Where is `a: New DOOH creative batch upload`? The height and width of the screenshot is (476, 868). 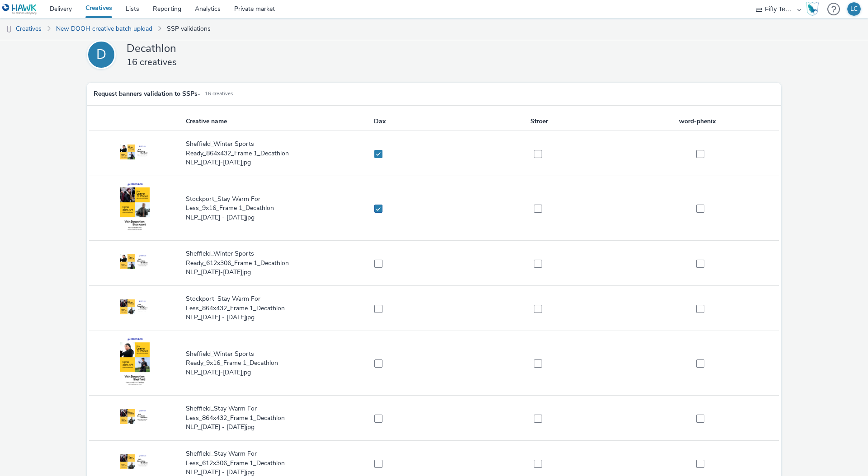 a: New DOOH creative batch upload is located at coordinates (104, 29).